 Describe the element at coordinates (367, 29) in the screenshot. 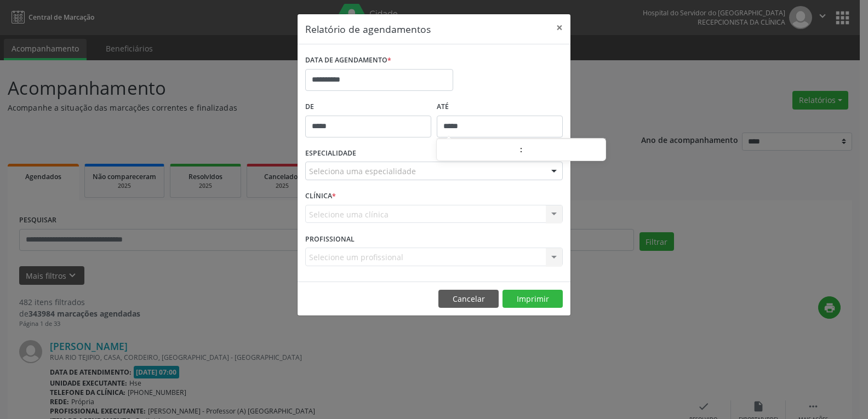

I see `h5: Relatório de agendamentos` at that location.